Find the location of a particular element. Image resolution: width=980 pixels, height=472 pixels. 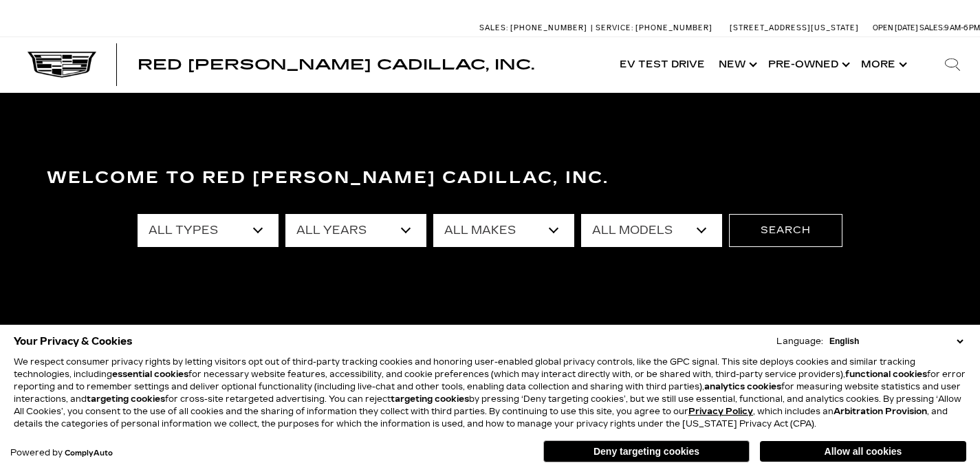

strong: essential cookies is located at coordinates (150, 374).